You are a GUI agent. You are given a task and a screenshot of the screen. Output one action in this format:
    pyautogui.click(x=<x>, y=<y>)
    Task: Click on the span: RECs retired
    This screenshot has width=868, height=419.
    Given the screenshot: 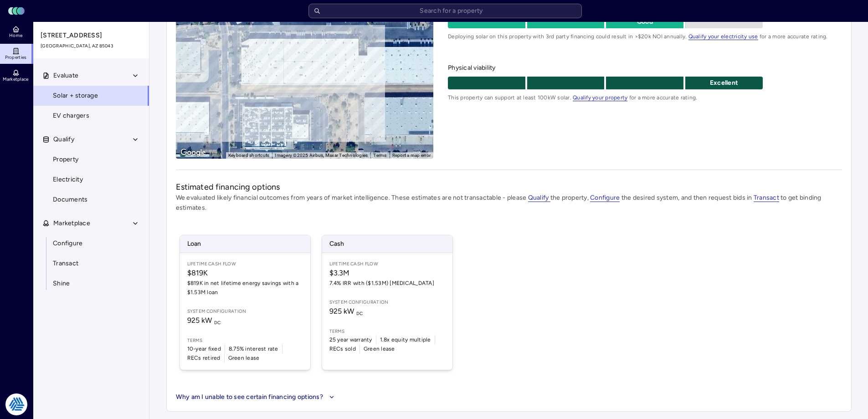 What is the action you would take?
    pyautogui.click(x=204, y=358)
    